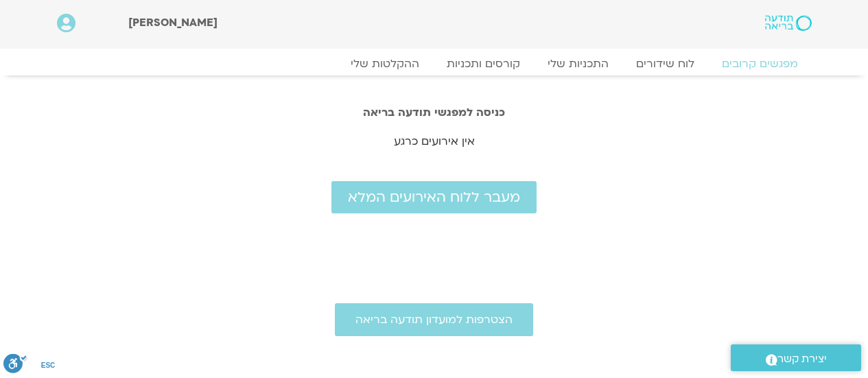 Image resolution: width=868 pixels, height=378 pixels. What do you see at coordinates (802, 359) in the screenshot?
I see `span: יצירת קשר` at bounding box center [802, 359].